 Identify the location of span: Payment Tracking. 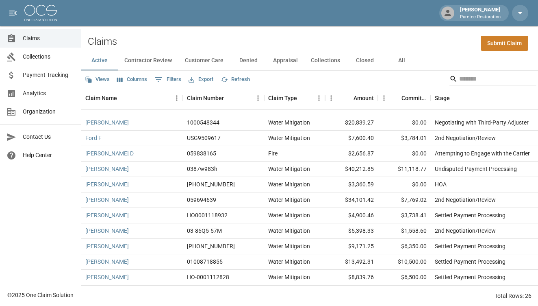
(48, 75).